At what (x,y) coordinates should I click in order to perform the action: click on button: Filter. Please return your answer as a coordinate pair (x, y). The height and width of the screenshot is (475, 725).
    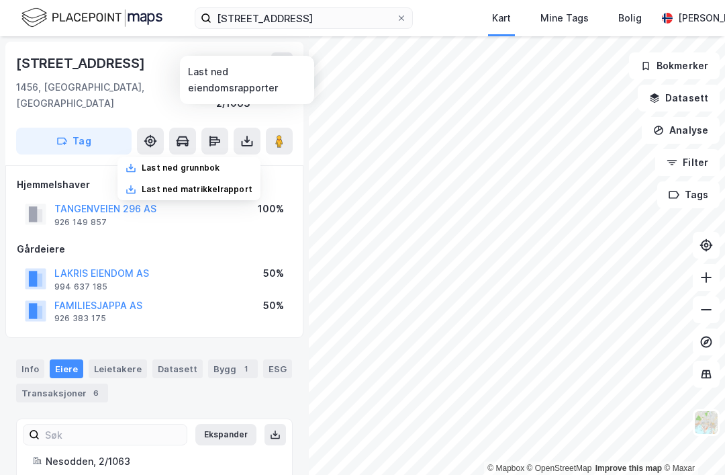
    Looking at the image, I should click on (687, 162).